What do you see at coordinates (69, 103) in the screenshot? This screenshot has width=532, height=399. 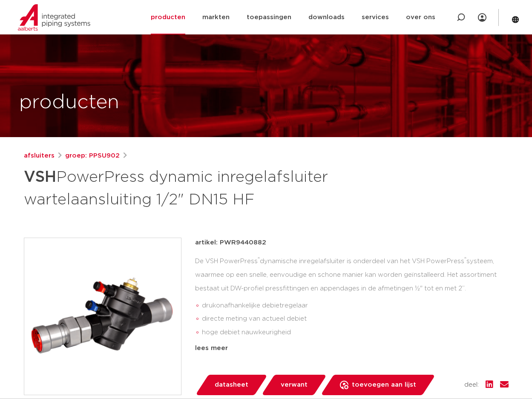 I see `h1: producten` at bounding box center [69, 103].